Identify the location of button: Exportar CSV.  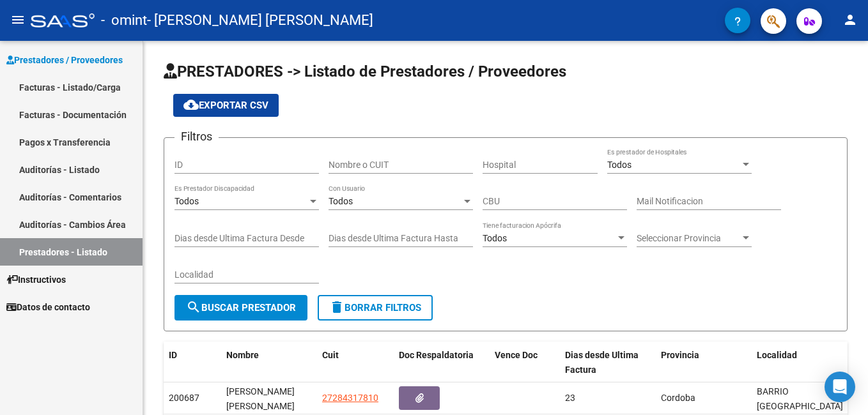
(226, 106).